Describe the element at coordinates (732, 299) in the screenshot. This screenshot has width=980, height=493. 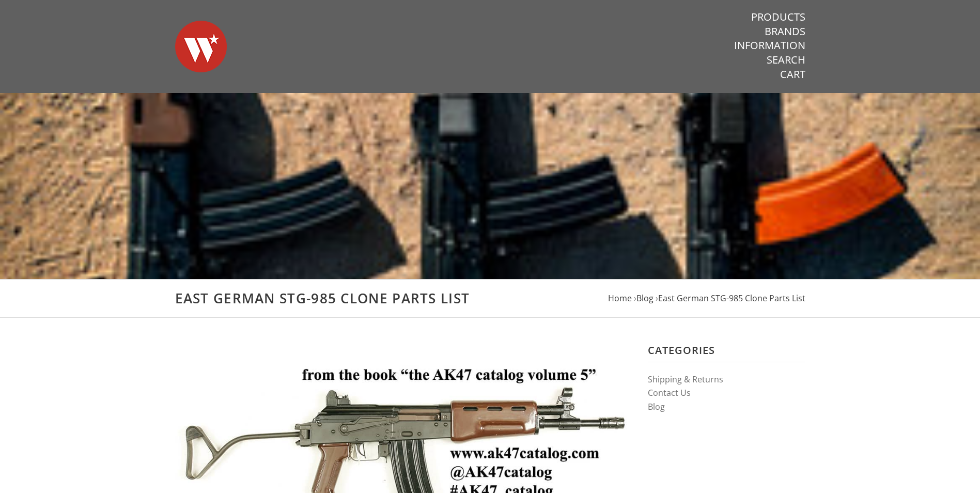
I see `span: East German STG-985 Clone Parts List` at that location.